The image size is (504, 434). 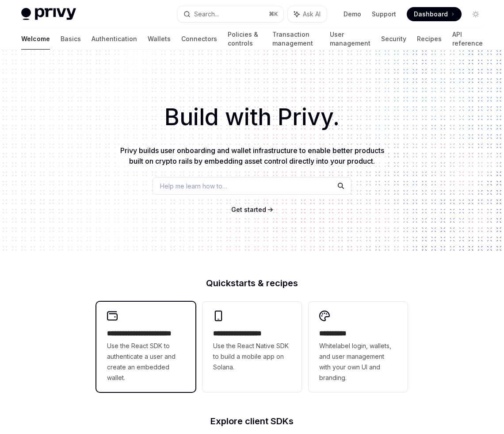 I want to click on a: Policies & controls, so click(x=244, y=39).